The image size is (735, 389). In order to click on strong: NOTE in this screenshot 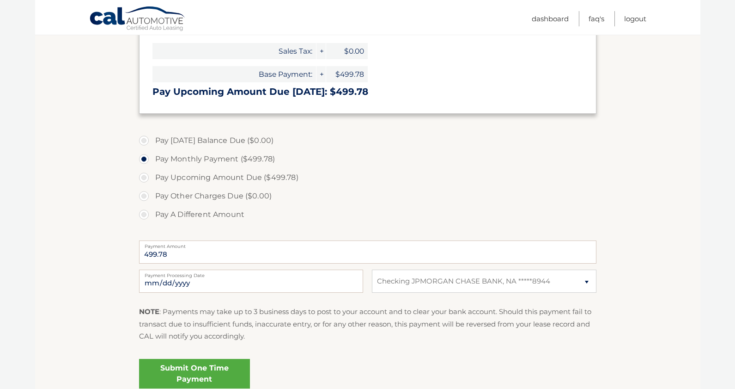, I will do `click(149, 311)`.